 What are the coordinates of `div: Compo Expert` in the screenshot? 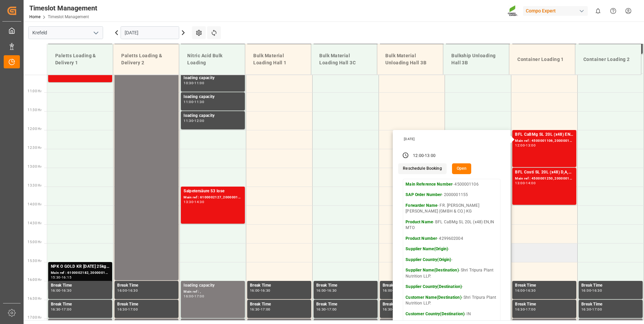 It's located at (555, 11).